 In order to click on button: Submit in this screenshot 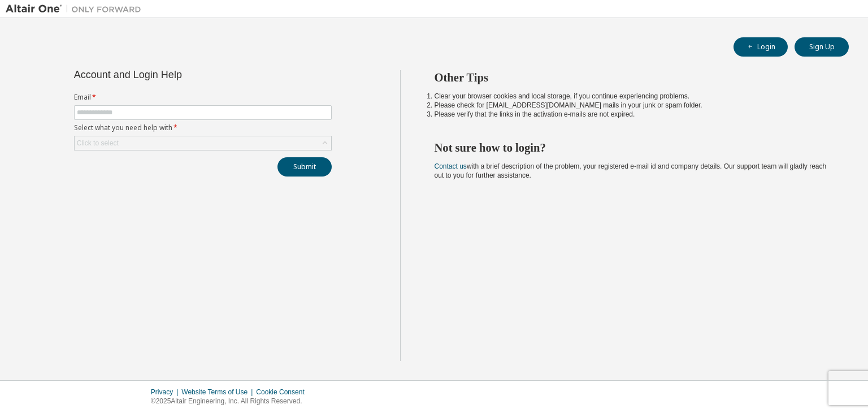, I will do `click(304, 167)`.